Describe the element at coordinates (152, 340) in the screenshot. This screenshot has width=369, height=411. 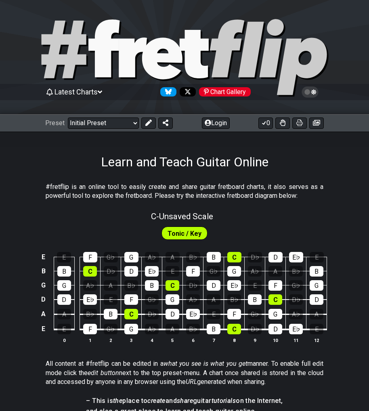
I see `th: 4` at that location.